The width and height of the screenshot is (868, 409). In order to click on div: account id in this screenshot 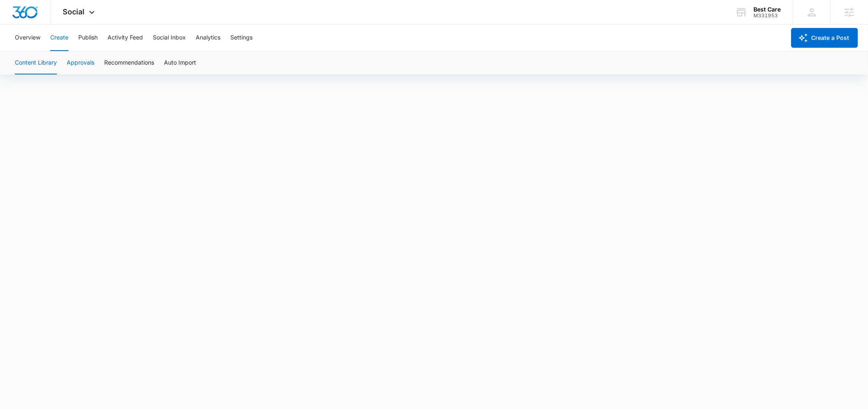, I will do `click(767, 15)`.